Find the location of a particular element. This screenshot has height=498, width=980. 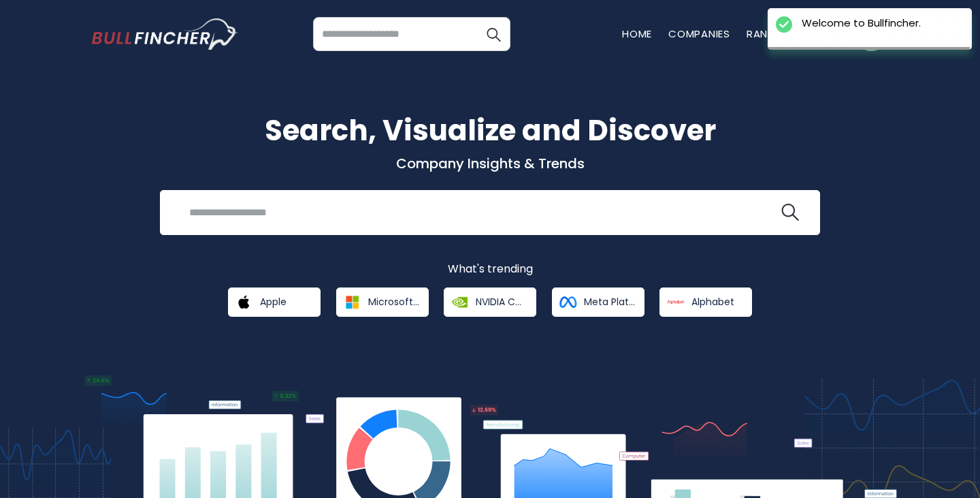

a: Home is located at coordinates (637, 33).